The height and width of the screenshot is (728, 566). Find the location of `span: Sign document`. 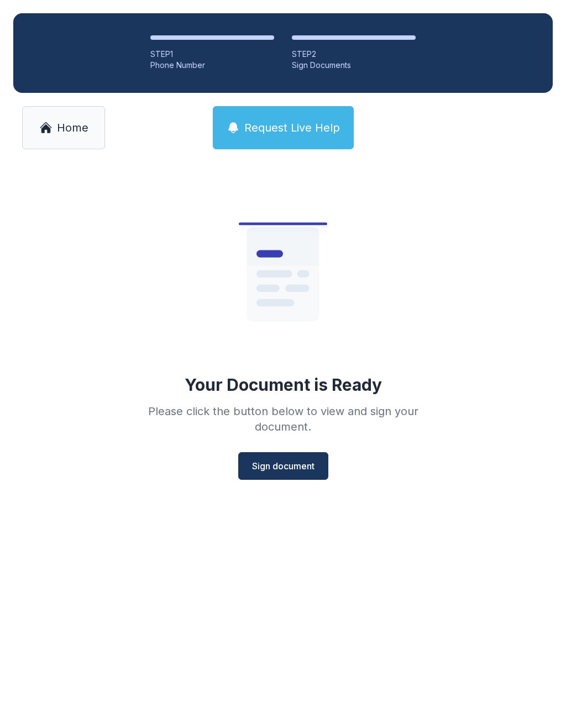

span: Sign document is located at coordinates (283, 466).